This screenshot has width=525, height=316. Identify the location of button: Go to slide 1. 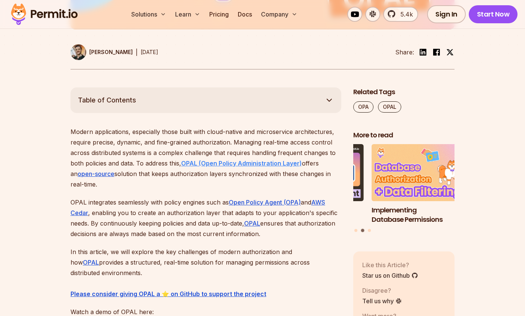
(356, 230).